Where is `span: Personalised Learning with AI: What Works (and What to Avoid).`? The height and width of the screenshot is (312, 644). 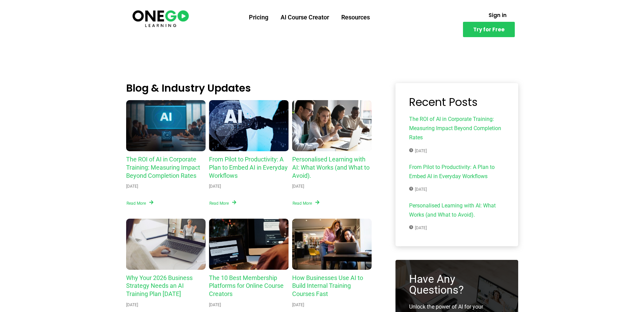
span: Personalised Learning with AI: What Works (and What to Avoid). is located at coordinates (456, 211).